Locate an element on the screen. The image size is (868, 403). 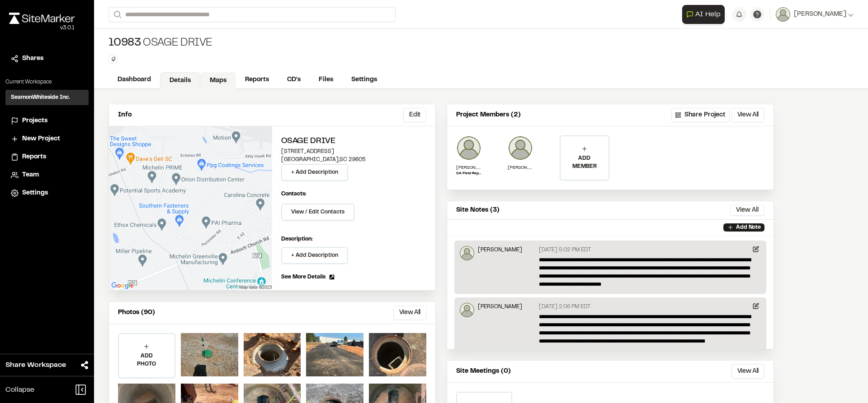
img: rebrand.png is located at coordinates (41, 18).